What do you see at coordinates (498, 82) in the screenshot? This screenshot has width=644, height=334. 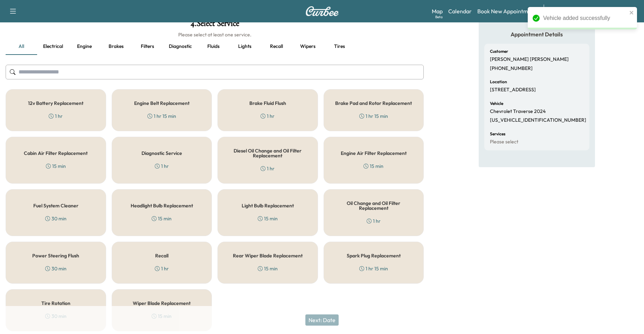 I see `h6: Location` at bounding box center [498, 82].